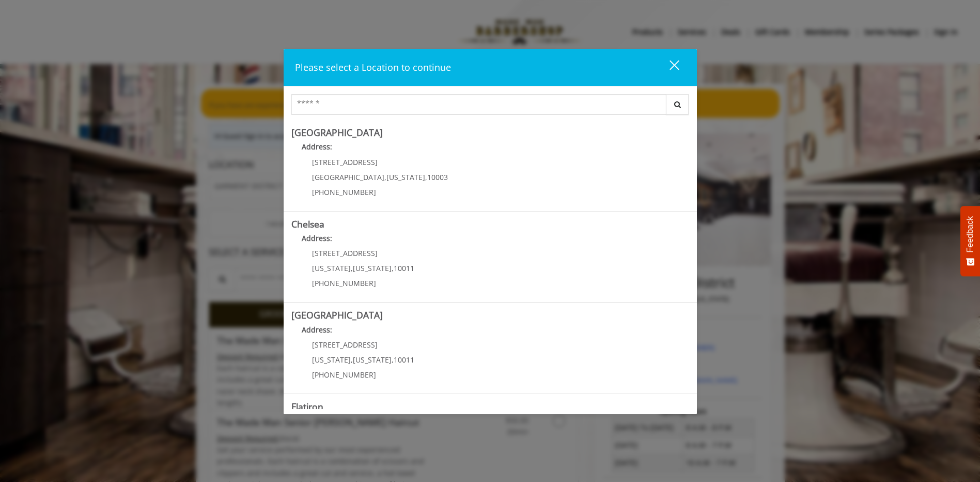 This screenshot has height=482, width=980. Describe the element at coordinates (373, 67) in the screenshot. I see `span: Please select a Location to continue` at that location.